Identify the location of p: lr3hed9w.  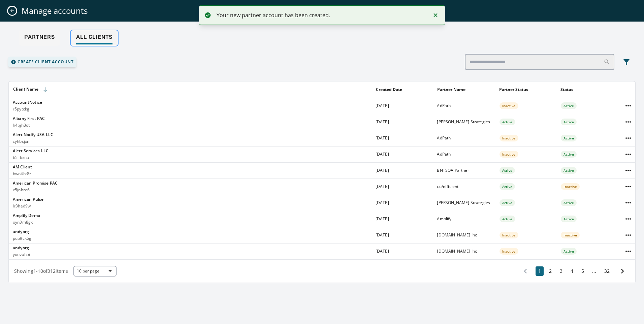
(192, 206).